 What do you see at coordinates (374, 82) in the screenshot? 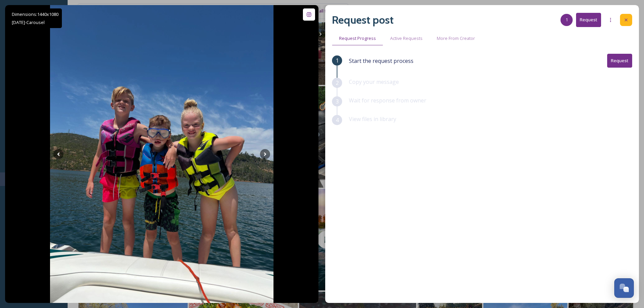
I see `span: Copy your message` at bounding box center [374, 82].